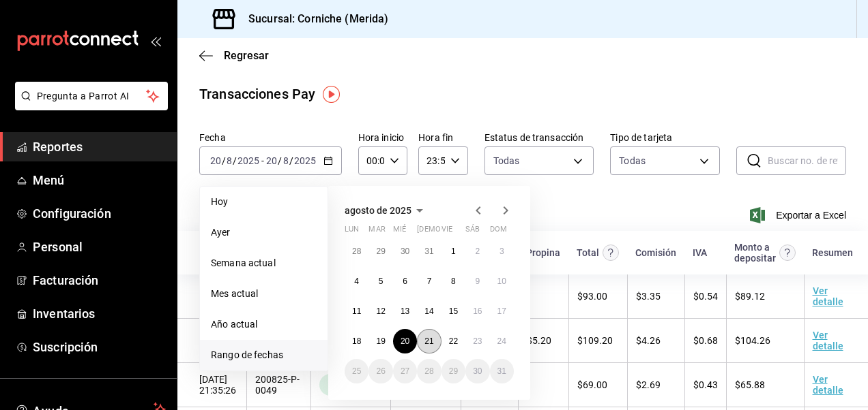  Describe the element at coordinates (428, 282) in the screenshot. I see `button: 7 de agosto de 2025` at that location.